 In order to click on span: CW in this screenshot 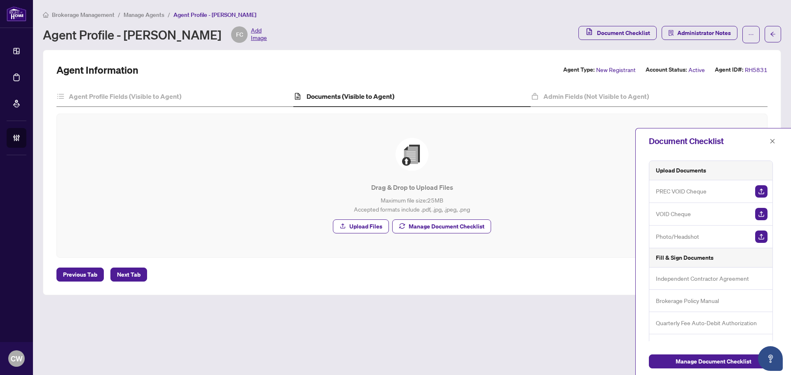, I will do `click(16, 359)`.